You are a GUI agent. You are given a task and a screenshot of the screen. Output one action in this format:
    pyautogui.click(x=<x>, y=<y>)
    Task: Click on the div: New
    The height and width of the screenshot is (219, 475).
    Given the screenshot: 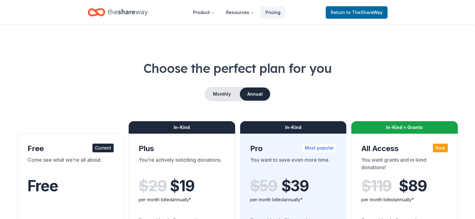 What is the action you would take?
    pyautogui.click(x=440, y=148)
    